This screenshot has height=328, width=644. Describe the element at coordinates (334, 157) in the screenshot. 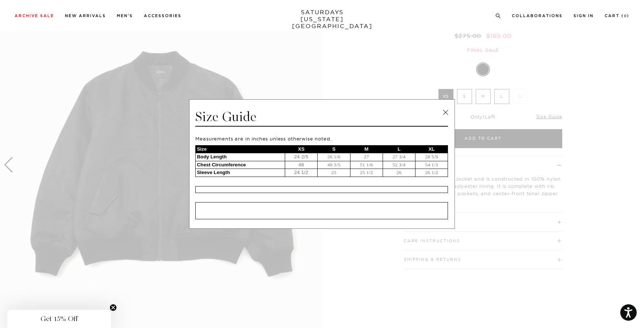

I see `td: 26 1/6` at that location.